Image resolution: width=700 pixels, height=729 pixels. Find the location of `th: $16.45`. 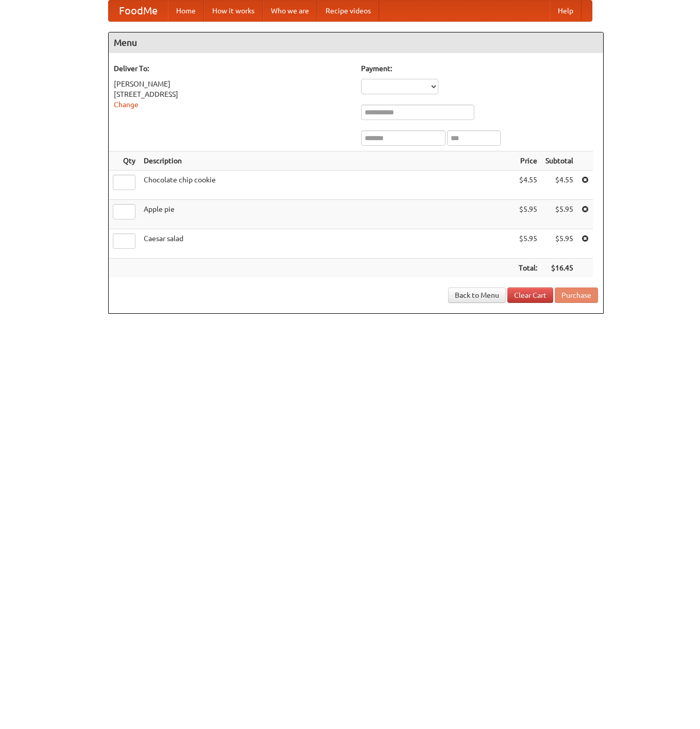

th: $16.45 is located at coordinates (559, 268).